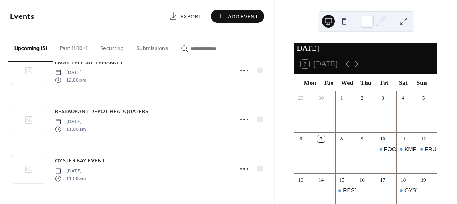 Image resolution: width=457 pixels, height=204 pixels. I want to click on a: FRUIT TREE SUPERMARKET, so click(89, 62).